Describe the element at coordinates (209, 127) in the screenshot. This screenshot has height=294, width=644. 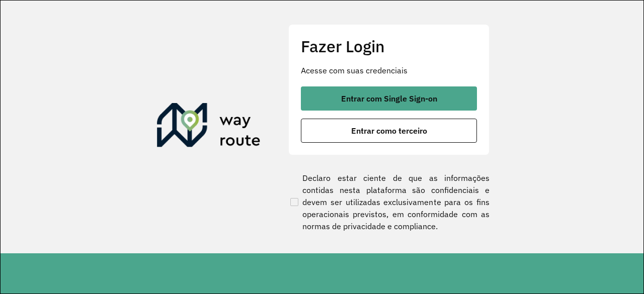
I see `img: Roteirizador AmbevTech` at that location.